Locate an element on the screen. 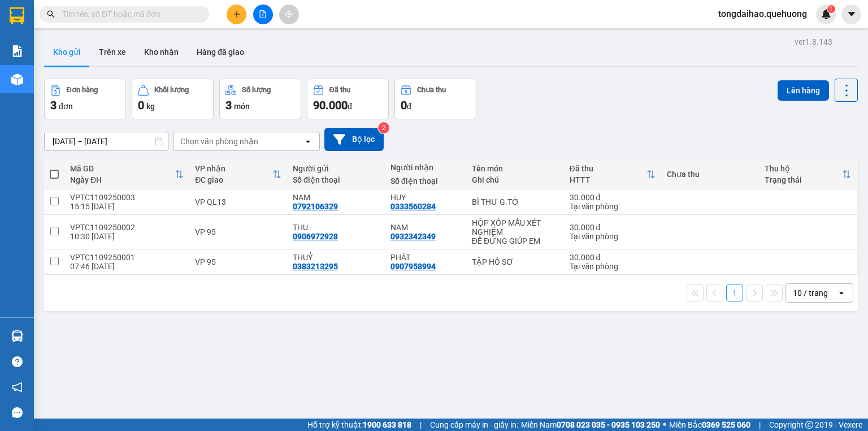 The width and height of the screenshot is (868, 431). span: kg is located at coordinates (150, 106).